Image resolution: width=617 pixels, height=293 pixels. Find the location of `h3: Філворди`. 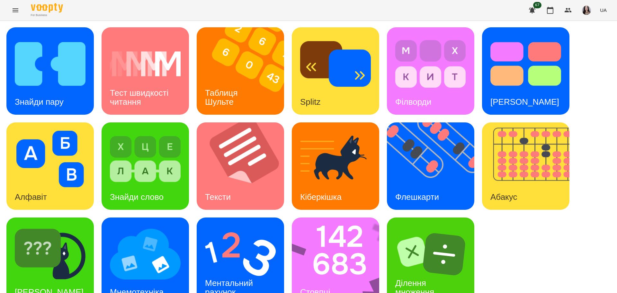

h3: Філворди is located at coordinates (413, 102).